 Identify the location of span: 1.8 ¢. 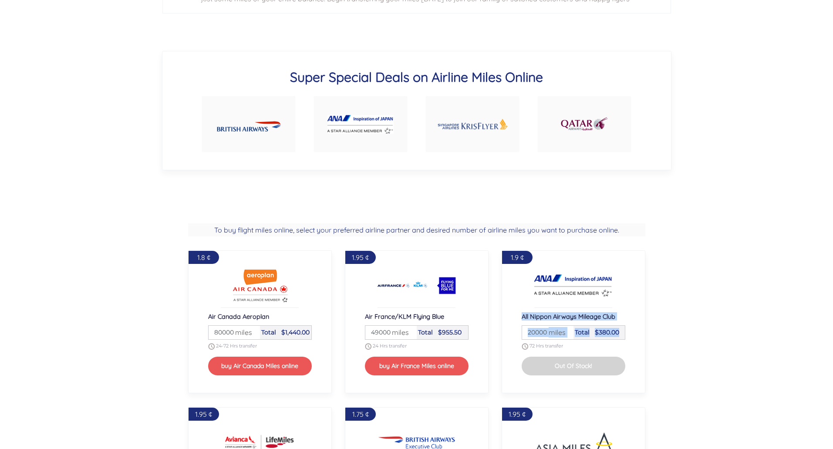
(204, 257).